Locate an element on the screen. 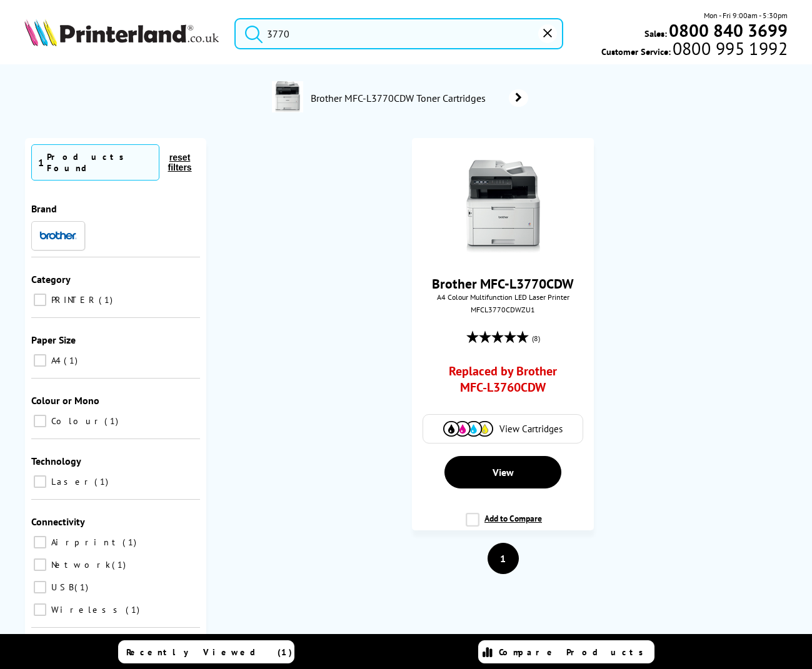 The height and width of the screenshot is (669, 812). input: Wireless 1 is located at coordinates (40, 610).